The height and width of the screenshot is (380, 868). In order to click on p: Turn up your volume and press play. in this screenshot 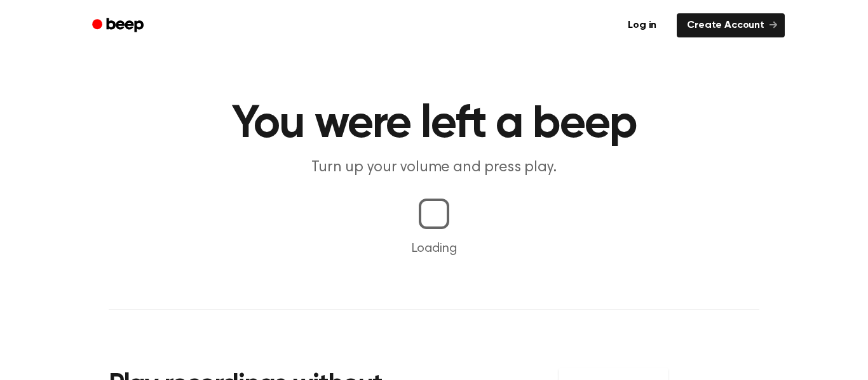, I will do `click(434, 167)`.